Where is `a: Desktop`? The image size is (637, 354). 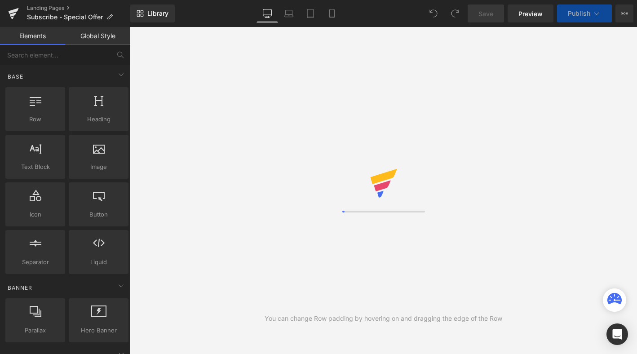
a: Desktop is located at coordinates (267, 13).